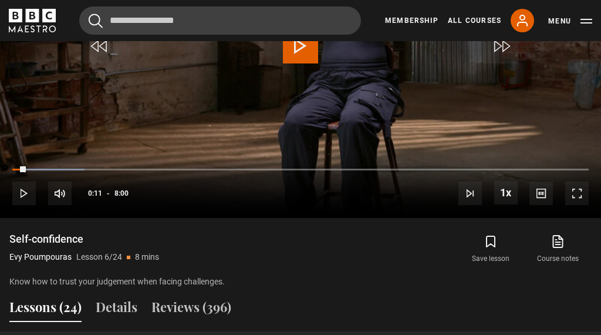 The width and height of the screenshot is (601, 335). Describe the element at coordinates (45, 310) in the screenshot. I see `button: Lessons (24)` at that location.